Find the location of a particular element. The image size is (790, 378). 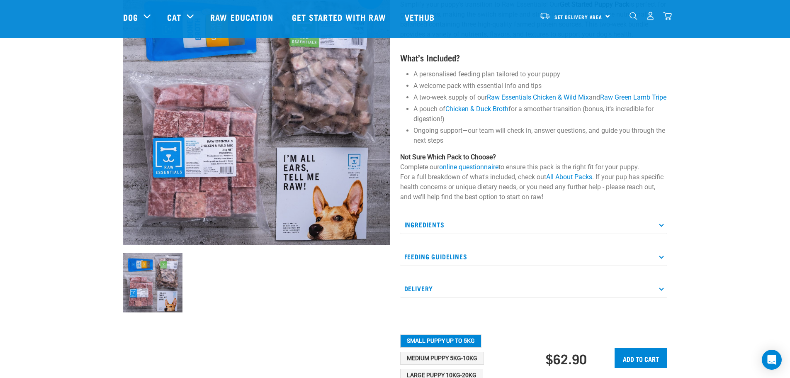

div: $62.90 is located at coordinates (566, 358).